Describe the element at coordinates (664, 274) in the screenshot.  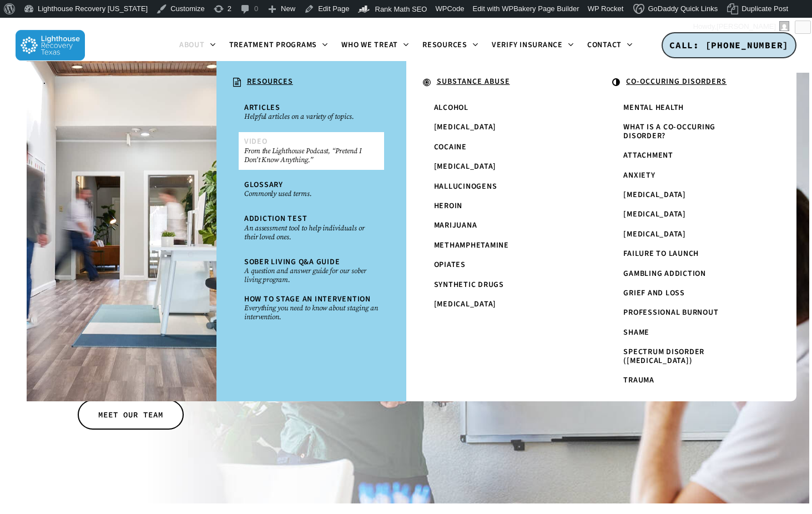
I see `span: Gambling Addiction` at that location.